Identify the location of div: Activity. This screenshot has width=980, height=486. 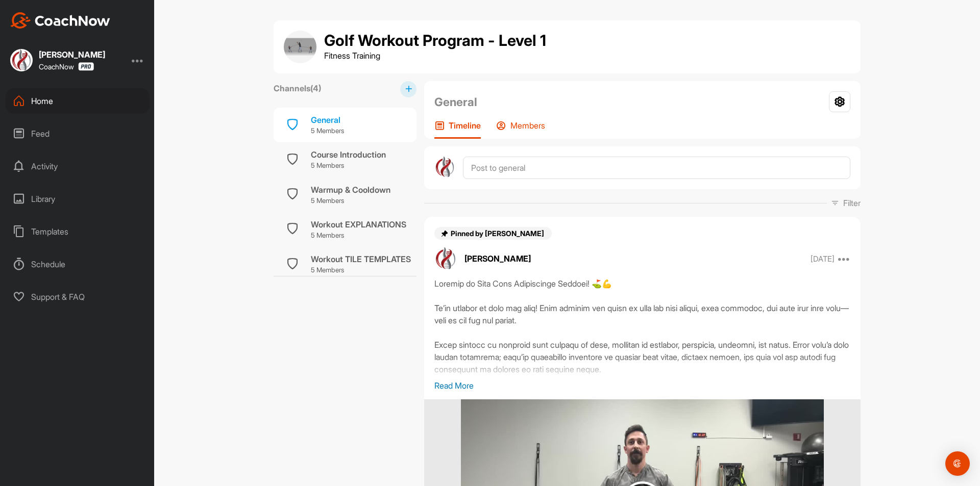
(78, 166).